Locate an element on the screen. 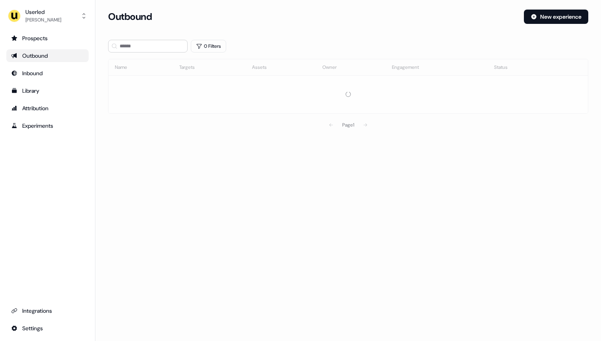 The width and height of the screenshot is (601, 341). a: Go to templates is located at coordinates (47, 91).